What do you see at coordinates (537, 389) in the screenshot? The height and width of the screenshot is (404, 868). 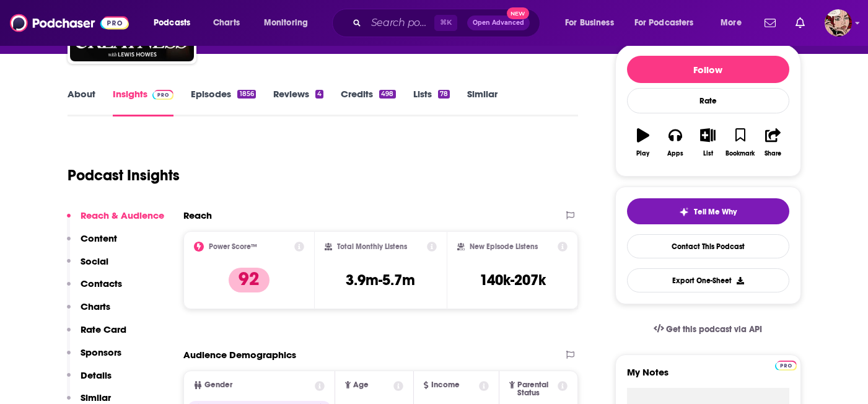 I see `span: Parental Status` at bounding box center [537, 389].